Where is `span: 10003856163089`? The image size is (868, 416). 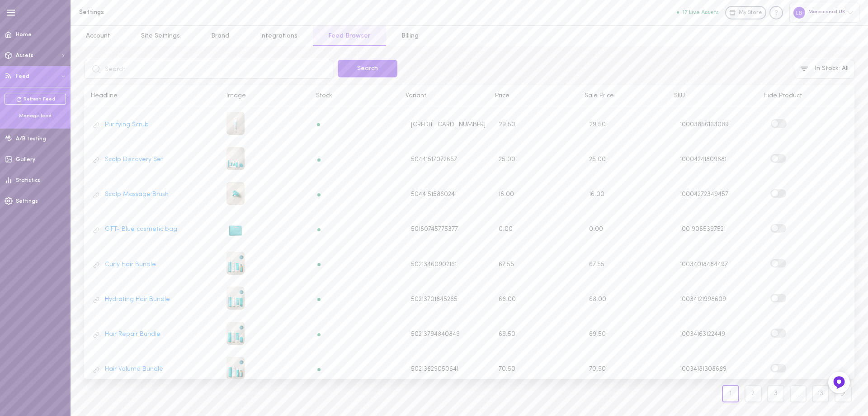 span: 10003856163089 is located at coordinates (704, 125).